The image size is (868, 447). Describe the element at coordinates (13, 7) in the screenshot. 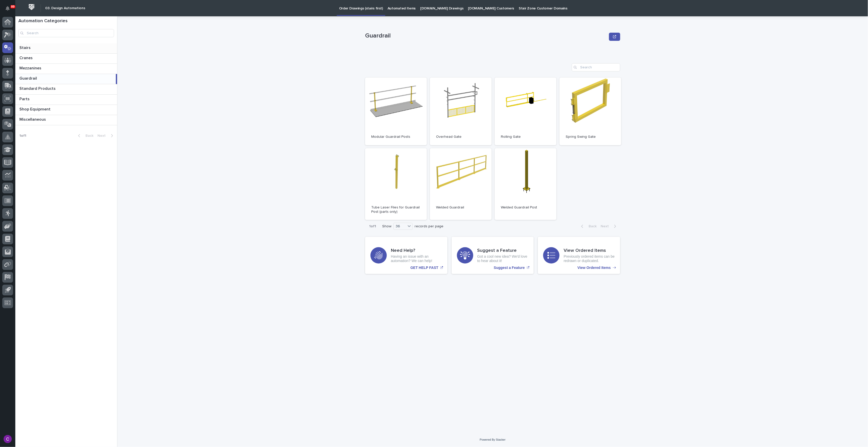

I see `p: 89` at that location.